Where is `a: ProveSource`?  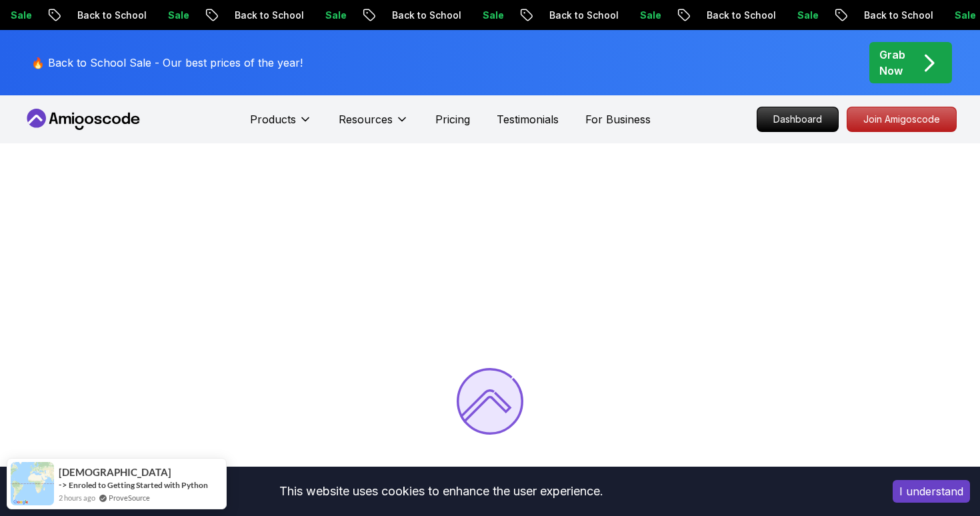 a: ProveSource is located at coordinates (129, 497).